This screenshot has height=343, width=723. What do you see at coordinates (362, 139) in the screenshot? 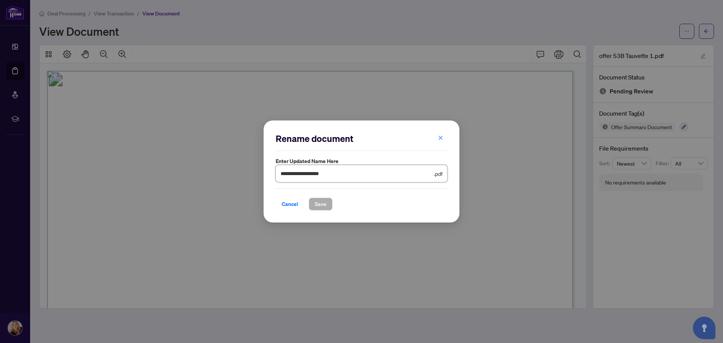
I see `h2: Rename document` at bounding box center [362, 139].